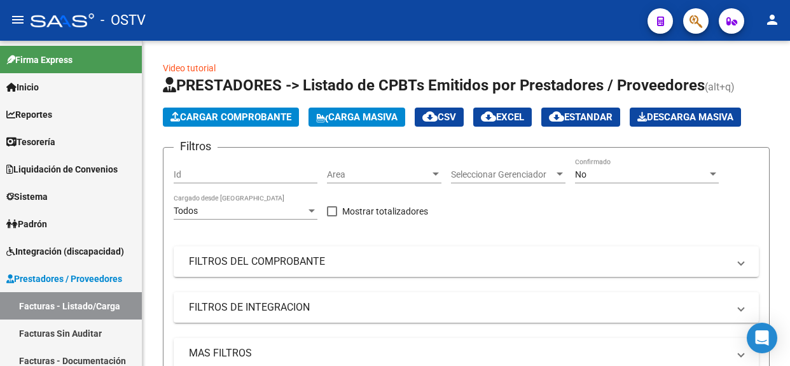 The width and height of the screenshot is (790, 366). What do you see at coordinates (27, 197) in the screenshot?
I see `span: Sistema` at bounding box center [27, 197].